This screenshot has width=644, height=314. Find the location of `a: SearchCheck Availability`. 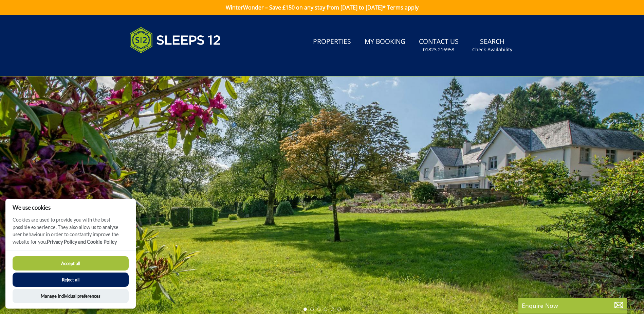

a: SearchCheck Availability is located at coordinates (492, 45).